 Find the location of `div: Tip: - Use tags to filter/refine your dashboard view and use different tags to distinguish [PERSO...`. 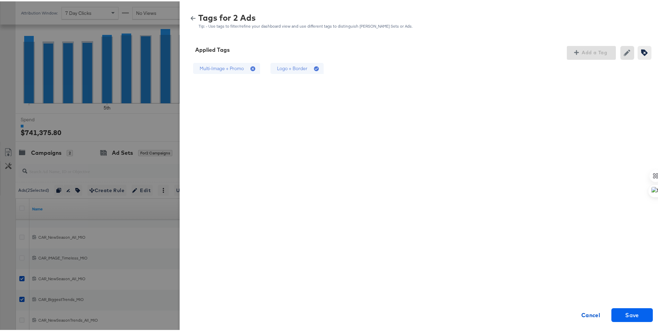

div: Tip: - Use tags to filter/refine your dashboard view and use different tags to distinguish [PERSO... is located at coordinates (306, 25).